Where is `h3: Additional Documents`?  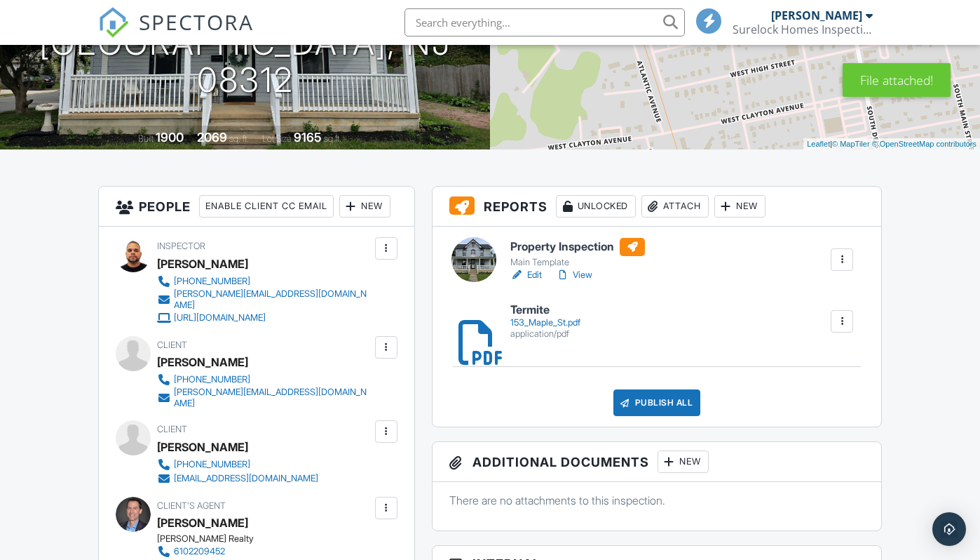
h3: Additional Documents is located at coordinates (657, 462).